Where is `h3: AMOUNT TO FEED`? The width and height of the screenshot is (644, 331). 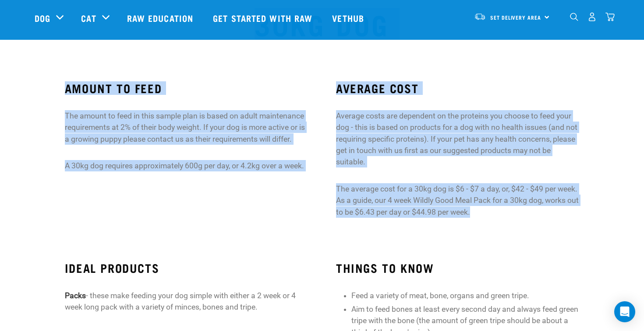 h3: AMOUNT TO FEED is located at coordinates (186, 88).